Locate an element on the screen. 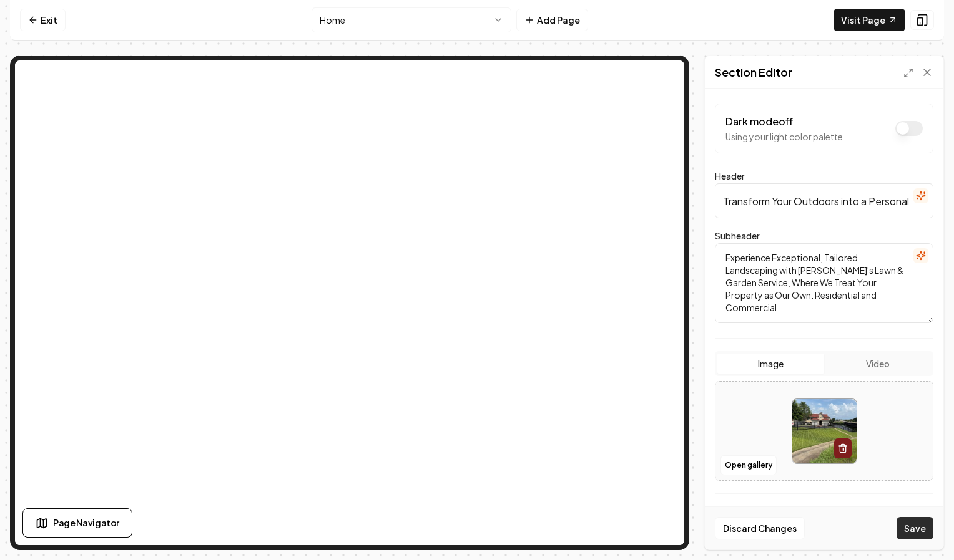  button: Image is located at coordinates (770, 364).